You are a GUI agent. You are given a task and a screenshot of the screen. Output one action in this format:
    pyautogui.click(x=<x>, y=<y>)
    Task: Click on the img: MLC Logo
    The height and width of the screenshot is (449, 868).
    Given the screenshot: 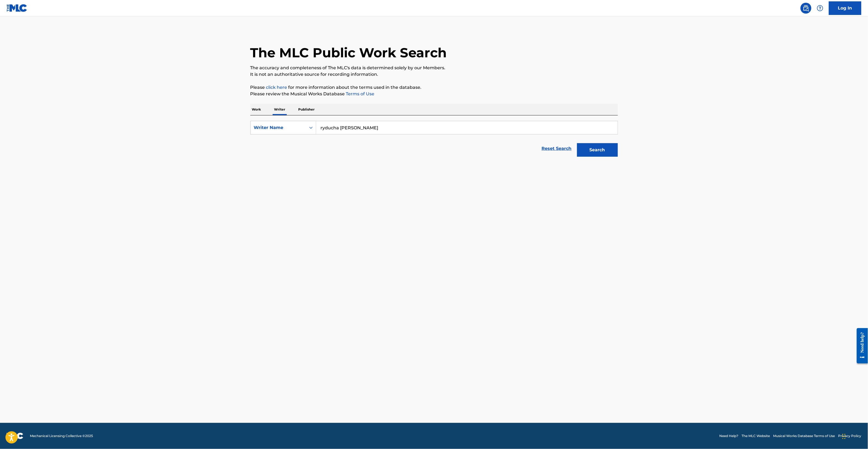 What is the action you would take?
    pyautogui.click(x=17, y=8)
    